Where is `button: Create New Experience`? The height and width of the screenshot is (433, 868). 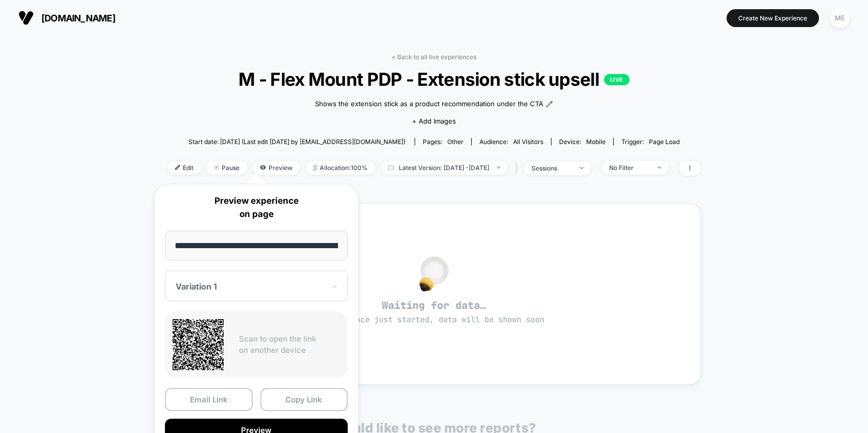
button: Create New Experience is located at coordinates (773, 18).